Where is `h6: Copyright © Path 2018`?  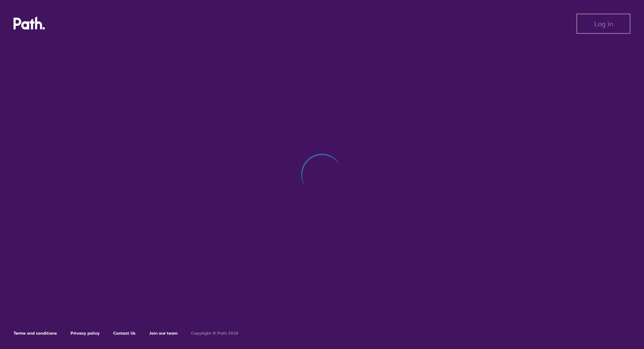 h6: Copyright © Path 2018 is located at coordinates (214, 333).